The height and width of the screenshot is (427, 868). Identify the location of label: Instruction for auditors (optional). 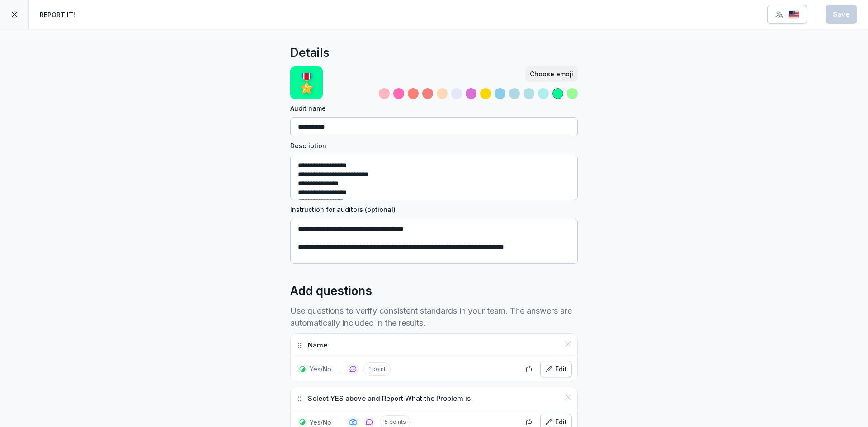
(434, 209).